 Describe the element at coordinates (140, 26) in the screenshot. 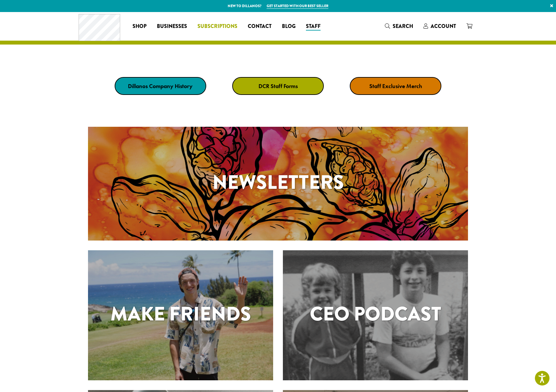

I see `a: Shop` at that location.